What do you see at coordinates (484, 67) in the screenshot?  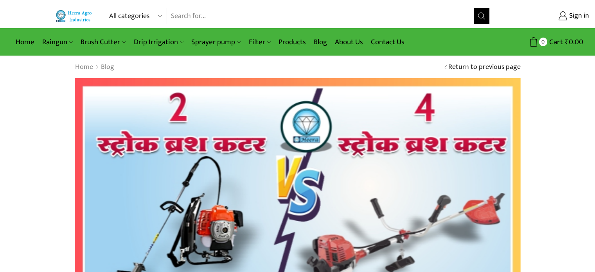 I see `a: Return to previous page` at bounding box center [484, 67].